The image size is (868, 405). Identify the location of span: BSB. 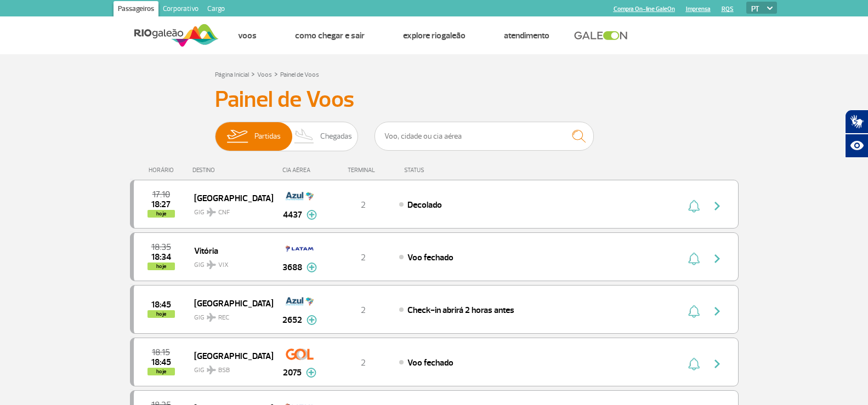
(224, 371).